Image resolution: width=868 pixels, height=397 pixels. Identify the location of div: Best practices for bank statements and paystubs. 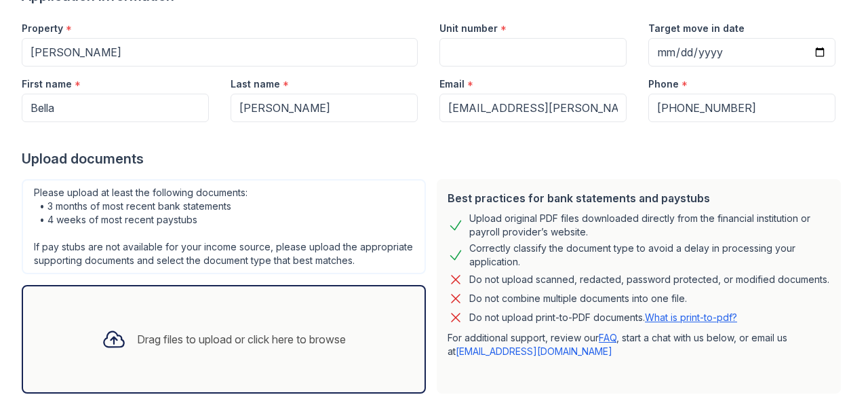
(639, 198).